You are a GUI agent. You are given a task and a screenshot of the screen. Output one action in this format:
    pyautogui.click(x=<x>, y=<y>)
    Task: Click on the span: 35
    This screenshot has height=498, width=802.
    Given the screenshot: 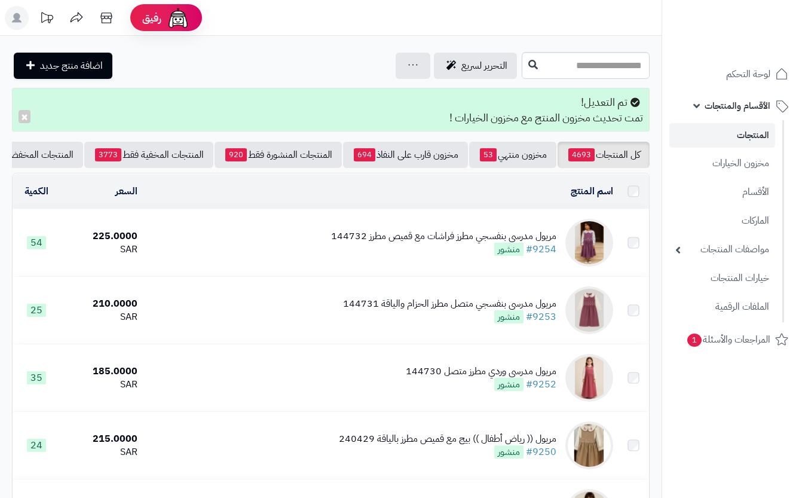 What is the action you would take?
    pyautogui.click(x=36, y=378)
    